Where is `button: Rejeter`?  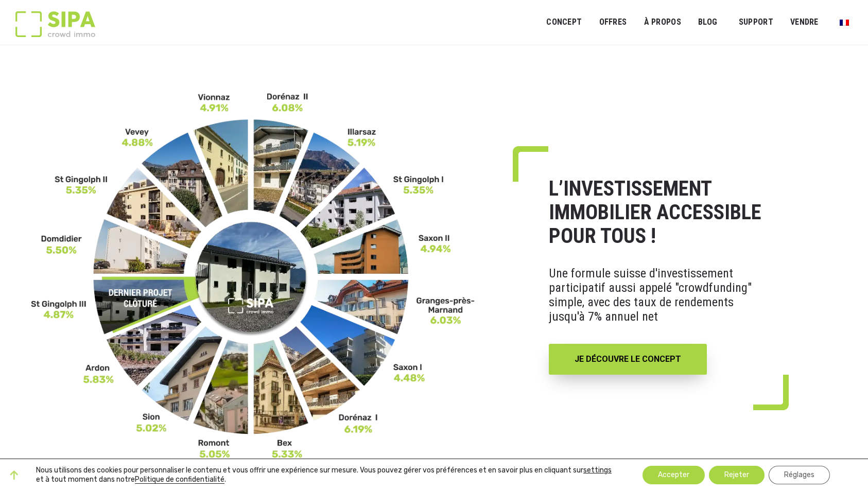
button: Rejeter is located at coordinates (737, 475).